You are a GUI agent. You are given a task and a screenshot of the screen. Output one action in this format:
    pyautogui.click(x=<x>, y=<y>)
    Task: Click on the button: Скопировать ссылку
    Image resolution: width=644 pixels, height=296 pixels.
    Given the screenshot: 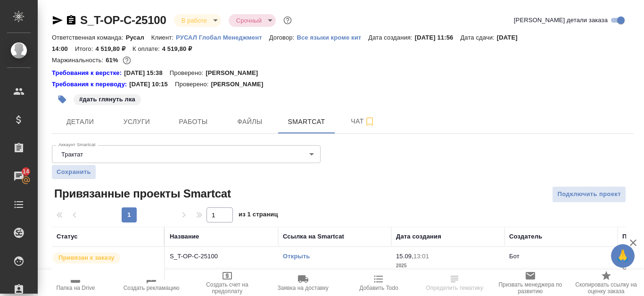 What is the action you would take?
    pyautogui.click(x=71, y=20)
    